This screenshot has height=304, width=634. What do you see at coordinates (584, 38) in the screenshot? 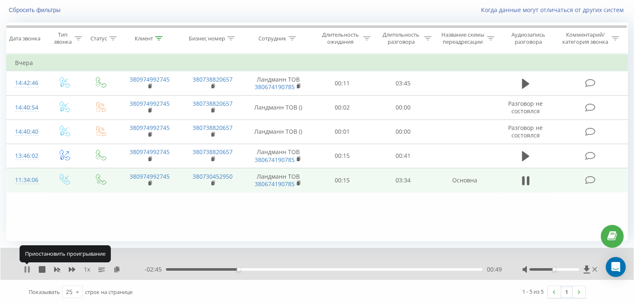
I see `div: Комментарий/категория звонка` at bounding box center [584, 38].